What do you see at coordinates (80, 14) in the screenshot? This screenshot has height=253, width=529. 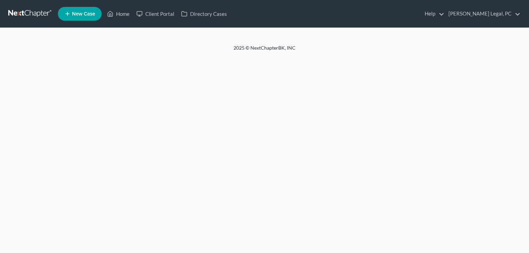 I see `new-legal-case-button: New Case` at bounding box center [80, 14].